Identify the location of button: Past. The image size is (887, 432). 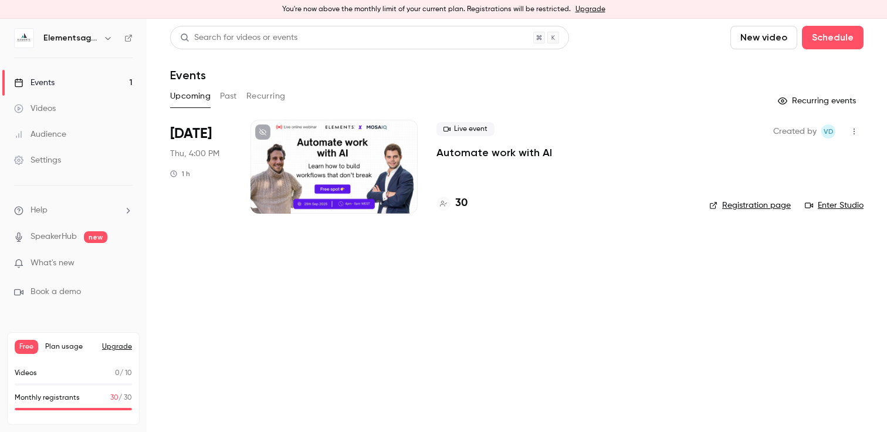
(228, 96).